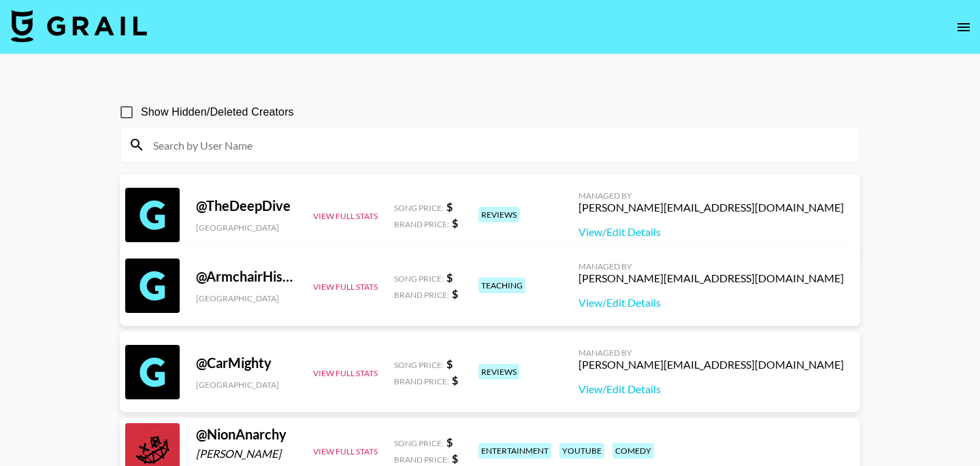 The width and height of the screenshot is (980, 466). Describe the element at coordinates (633, 451) in the screenshot. I see `div: comedy` at that location.